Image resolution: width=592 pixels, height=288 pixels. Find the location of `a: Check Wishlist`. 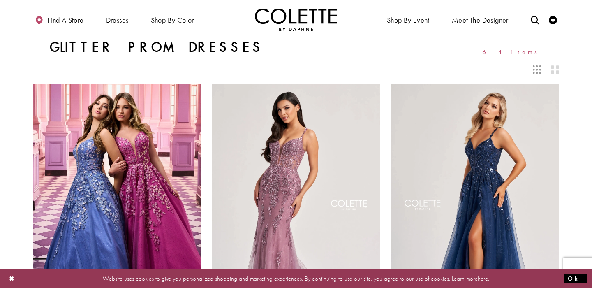

a: Check Wishlist is located at coordinates (553, 19).